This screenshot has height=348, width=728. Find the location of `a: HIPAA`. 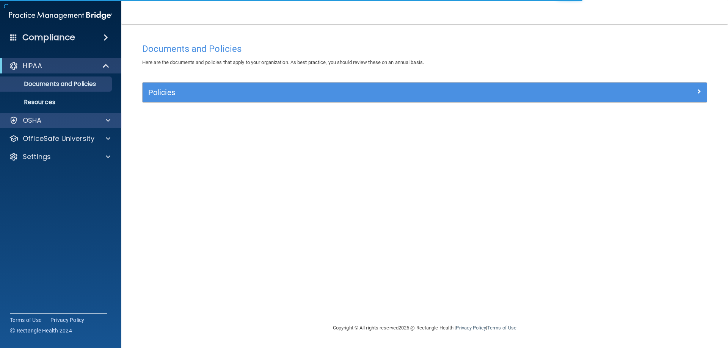

a: HIPAA is located at coordinates (60, 66).